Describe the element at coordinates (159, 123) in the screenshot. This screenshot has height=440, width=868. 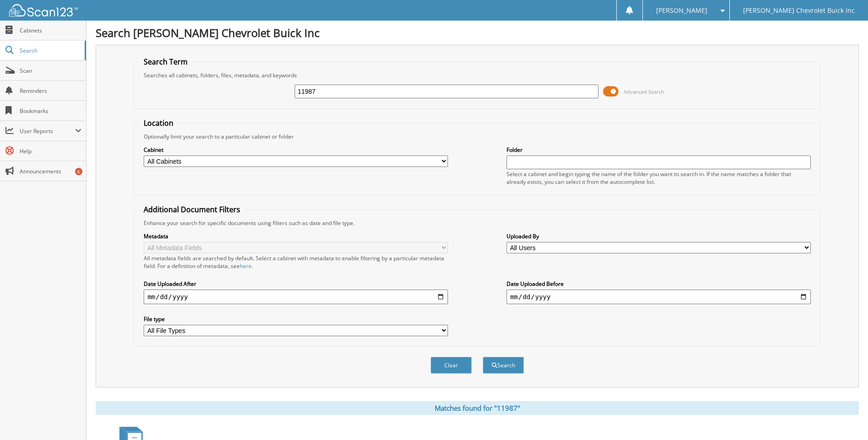
I see `legend: Location` at that location.